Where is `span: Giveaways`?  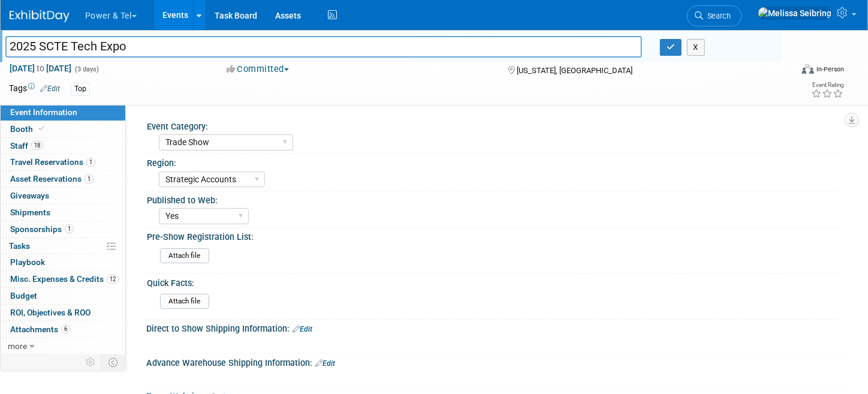 span: Giveaways is located at coordinates (29, 196).